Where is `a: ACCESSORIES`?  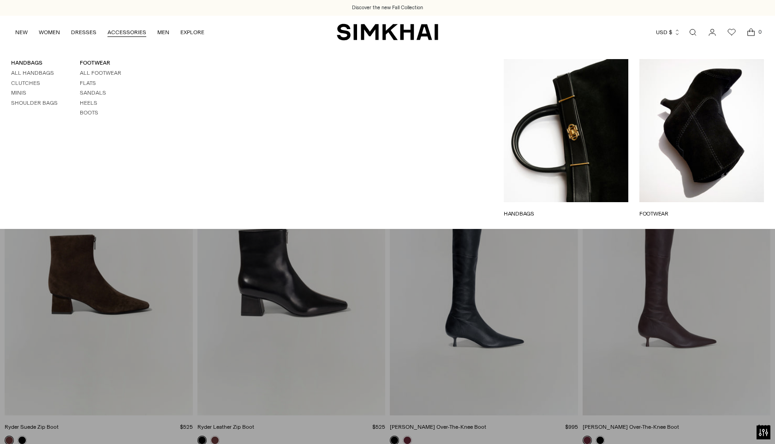 a: ACCESSORIES is located at coordinates (127, 32).